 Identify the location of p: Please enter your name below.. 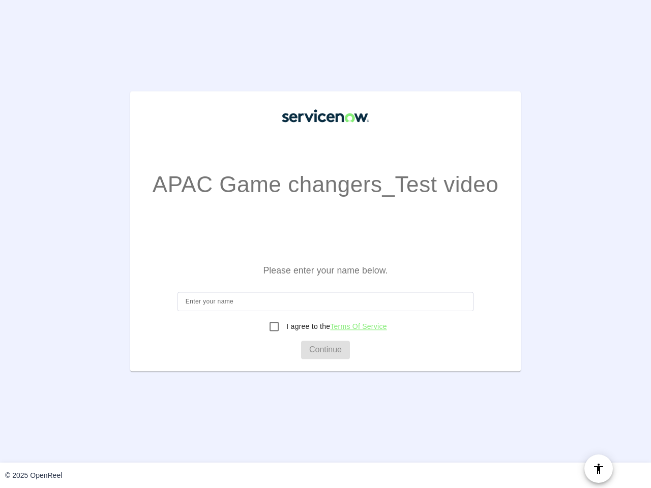
(326, 271).